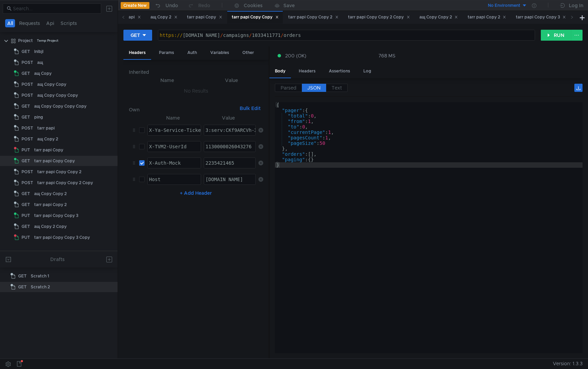 This screenshot has width=588, height=369. What do you see at coordinates (29, 23) in the screenshot?
I see `button: Requests` at bounding box center [29, 23].